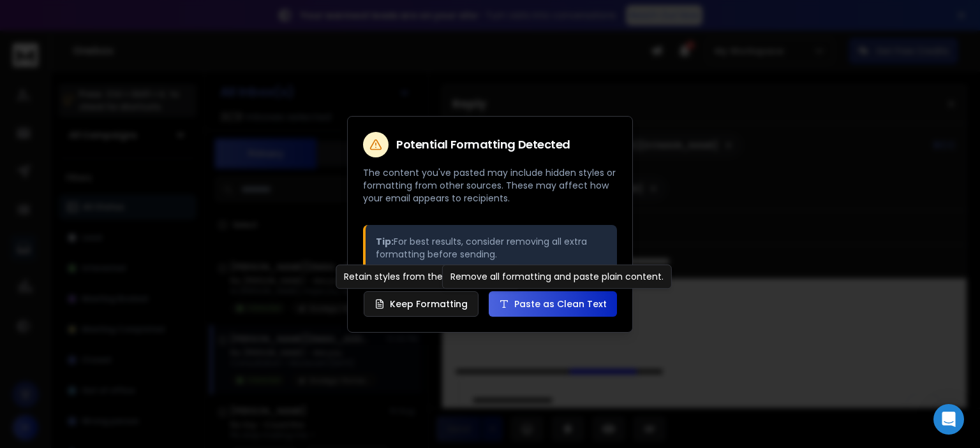 The width and height of the screenshot is (980, 448). I want to click on button: Keep Formatting, so click(421, 304).